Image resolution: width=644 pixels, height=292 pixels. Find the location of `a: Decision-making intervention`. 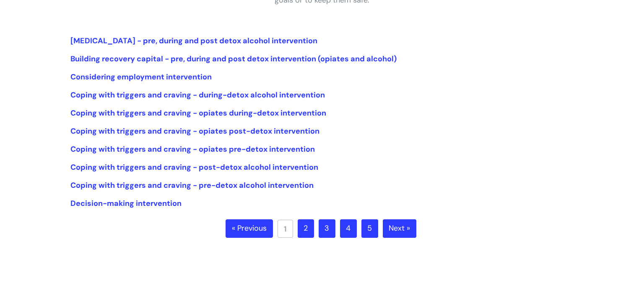

a: Decision-making intervention is located at coordinates (126, 203).